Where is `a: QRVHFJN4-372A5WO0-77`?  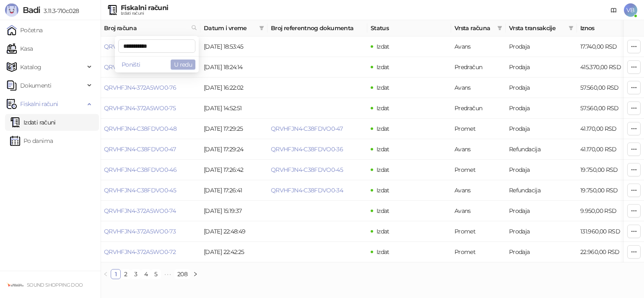
a: QRVHFJN4-372A5WO0-77 is located at coordinates (140, 46).